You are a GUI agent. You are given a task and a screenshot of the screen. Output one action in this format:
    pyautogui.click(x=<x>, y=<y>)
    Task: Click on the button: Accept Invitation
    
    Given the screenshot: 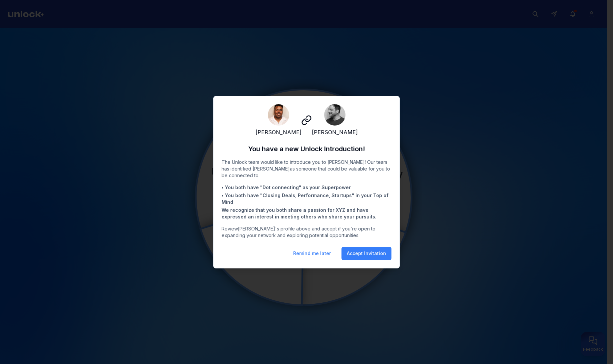 What is the action you would take?
    pyautogui.click(x=367, y=254)
    